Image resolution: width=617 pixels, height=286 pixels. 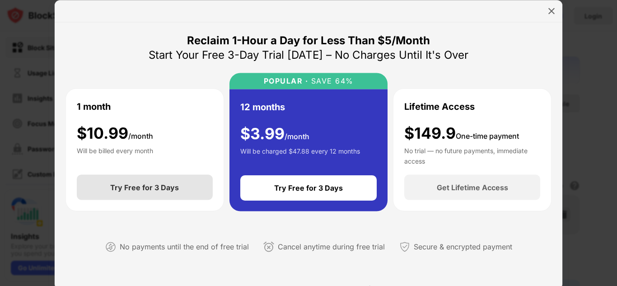 I want to click on div: Will be charged $47.88 every 12 months, so click(x=300, y=155).